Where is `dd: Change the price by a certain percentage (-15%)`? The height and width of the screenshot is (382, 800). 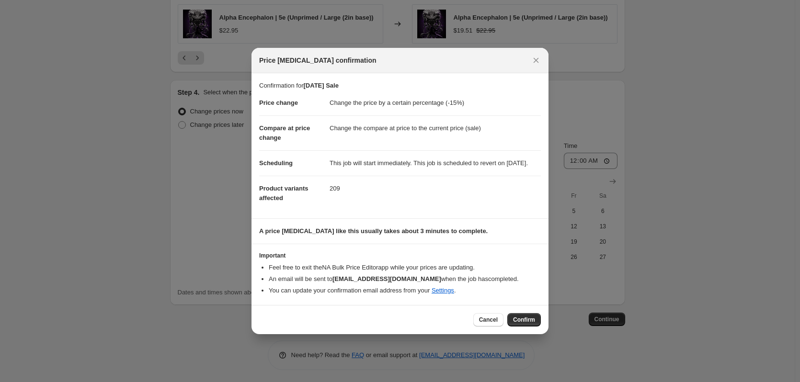 dd: Change the price by a certain percentage (-15%) is located at coordinates (435, 103).